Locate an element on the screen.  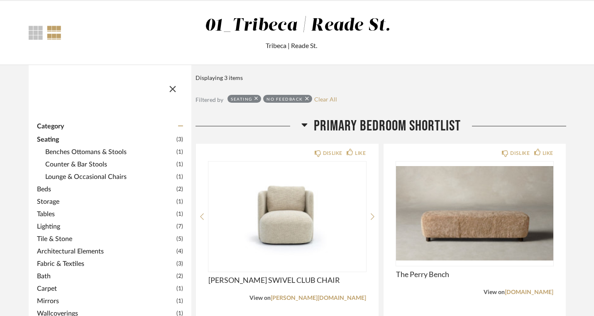
span: Primary Bedroom SHORTLIST is located at coordinates (387, 126).